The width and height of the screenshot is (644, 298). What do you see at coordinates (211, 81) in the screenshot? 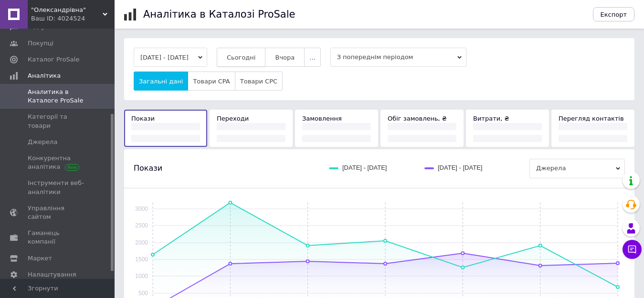
I see `span: Товари CPA` at bounding box center [211, 81].